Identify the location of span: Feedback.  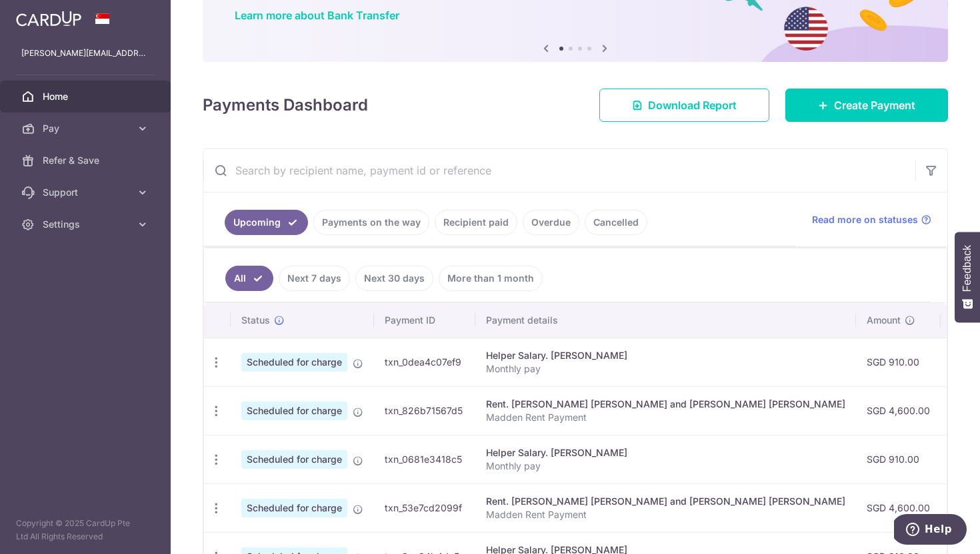
(967, 268).